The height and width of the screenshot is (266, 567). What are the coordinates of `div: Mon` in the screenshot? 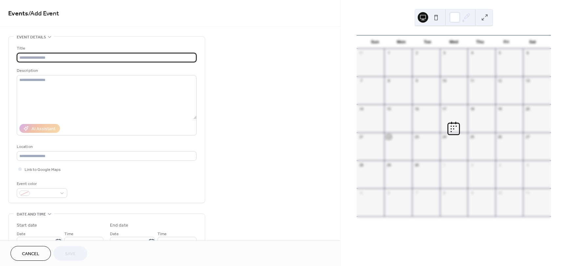 It's located at (401, 42).